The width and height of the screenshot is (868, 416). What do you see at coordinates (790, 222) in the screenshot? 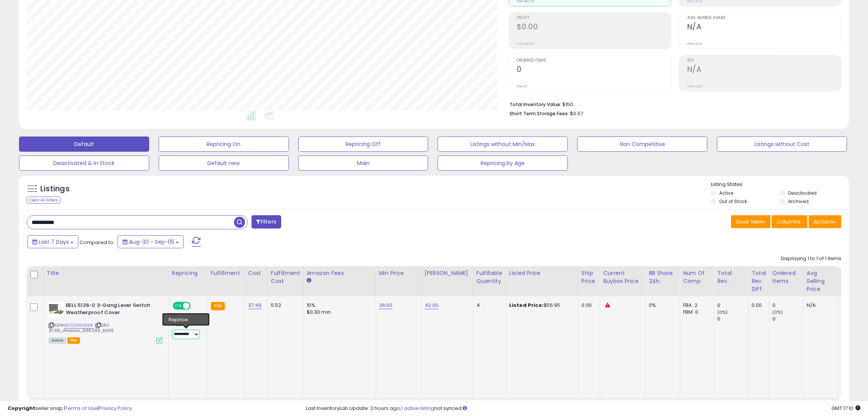
I see `button: Columns` at bounding box center [790, 222].